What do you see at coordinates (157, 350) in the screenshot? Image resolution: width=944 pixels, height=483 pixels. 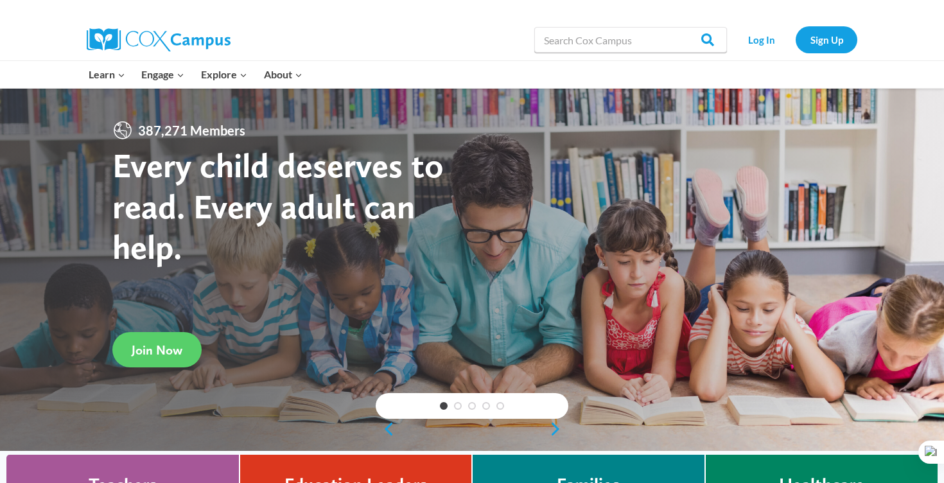 I see `span: Join Now` at bounding box center [157, 350].